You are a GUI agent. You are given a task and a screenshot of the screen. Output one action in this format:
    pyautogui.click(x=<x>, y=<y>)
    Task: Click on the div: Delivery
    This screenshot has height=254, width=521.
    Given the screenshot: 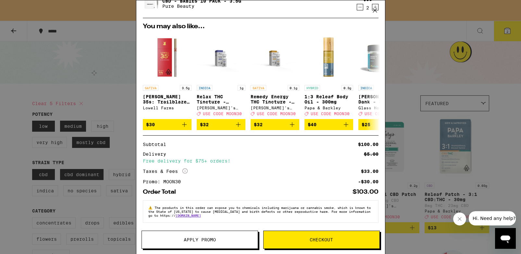 What is the action you would take?
    pyautogui.click(x=157, y=154)
    